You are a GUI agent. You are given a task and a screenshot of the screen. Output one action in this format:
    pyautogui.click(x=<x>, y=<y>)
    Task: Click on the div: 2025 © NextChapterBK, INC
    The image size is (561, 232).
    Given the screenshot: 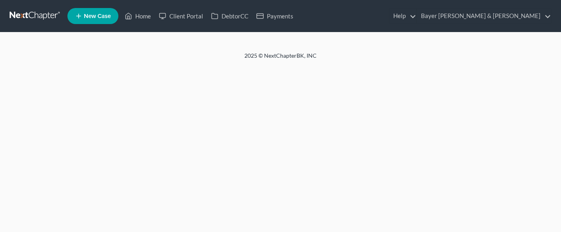 What is the action you would take?
    pyautogui.click(x=281, y=59)
    